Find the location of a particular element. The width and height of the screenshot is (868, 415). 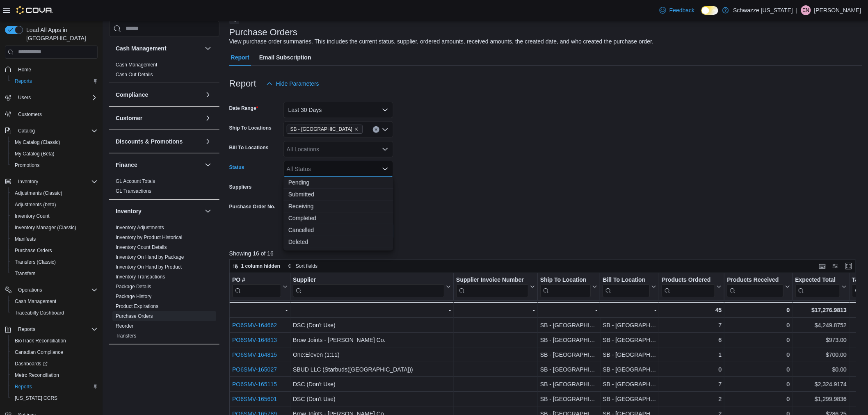

a: Dashboards is located at coordinates (55, 364).